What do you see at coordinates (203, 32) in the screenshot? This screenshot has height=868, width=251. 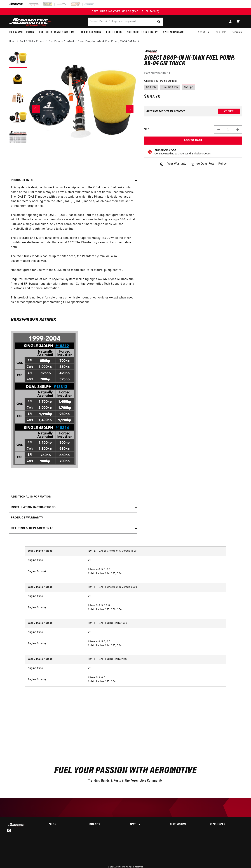 I see `span: About Us` at bounding box center [203, 32].